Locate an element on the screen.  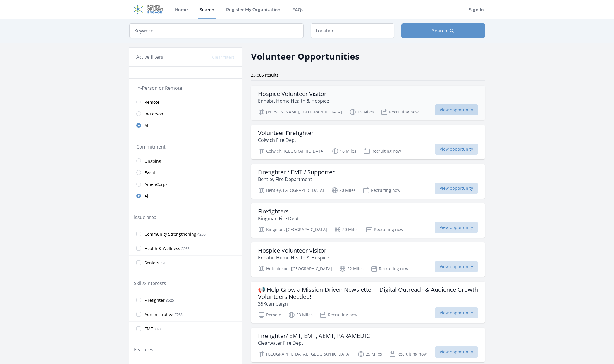
span: Search is located at coordinates (439, 30).